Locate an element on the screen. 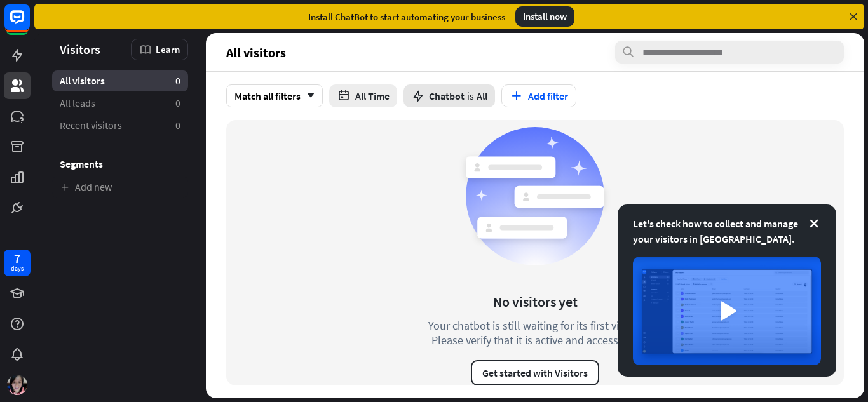  a: Recent visitors 0 is located at coordinates (120, 125).